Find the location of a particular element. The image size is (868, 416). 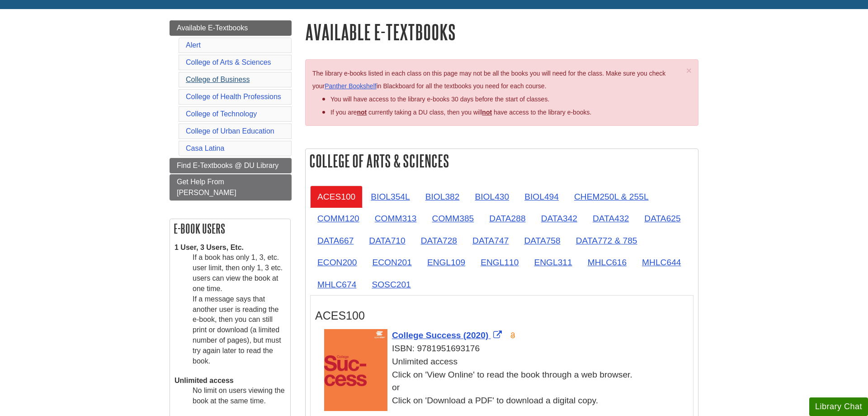

h1: Available E-Textbooks is located at coordinates (502, 31).